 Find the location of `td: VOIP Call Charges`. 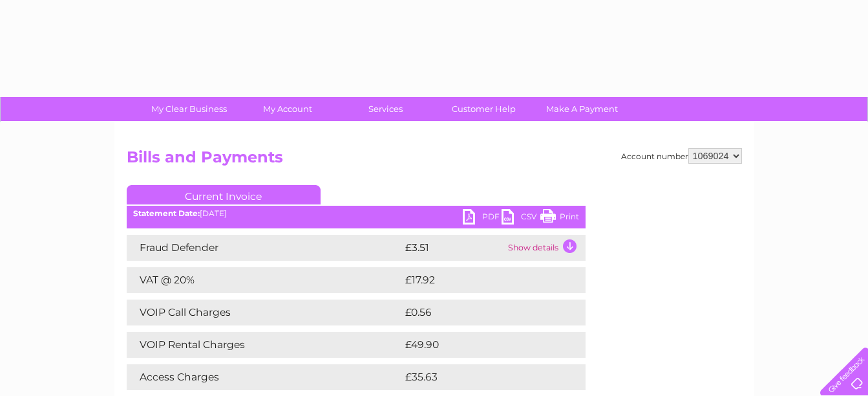

td: VOIP Call Charges is located at coordinates (264, 312).